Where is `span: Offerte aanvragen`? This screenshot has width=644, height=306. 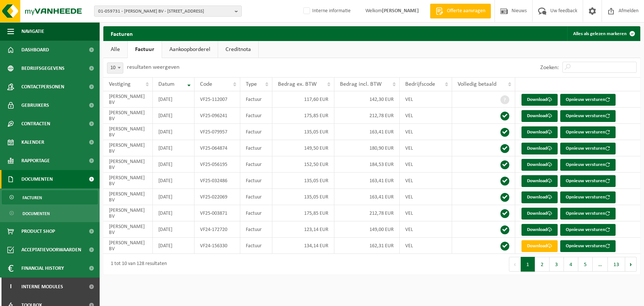 span: Offerte aanvragen is located at coordinates (466, 11).